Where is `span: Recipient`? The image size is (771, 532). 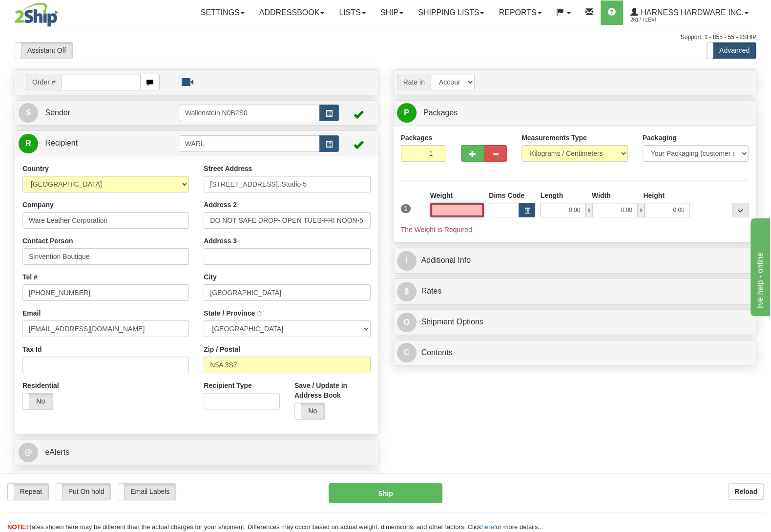 span: Recipient is located at coordinates (61, 143).